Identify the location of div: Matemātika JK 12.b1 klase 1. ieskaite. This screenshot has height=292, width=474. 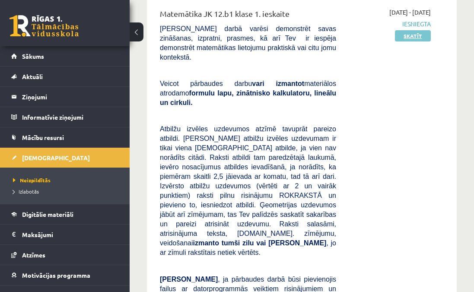
(248, 16).